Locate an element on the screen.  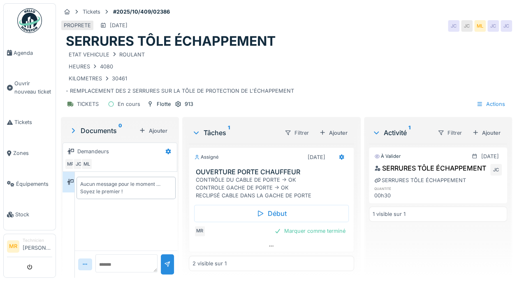
div: KILOMETRES 30461 is located at coordinates (98, 78).